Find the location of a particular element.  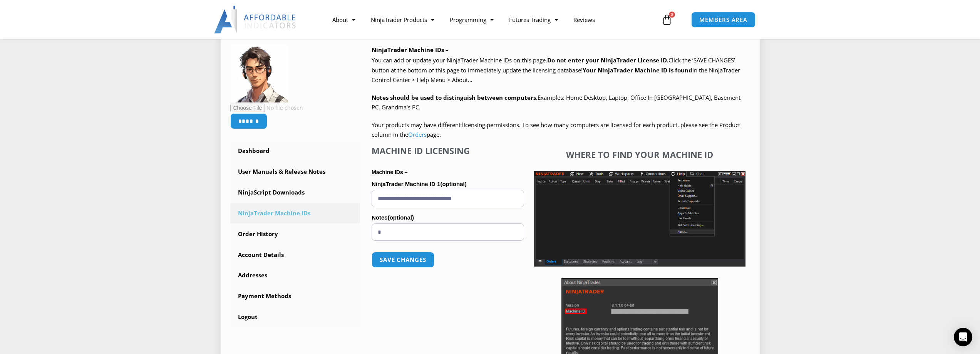

a: Futures Trading is located at coordinates (534, 20).